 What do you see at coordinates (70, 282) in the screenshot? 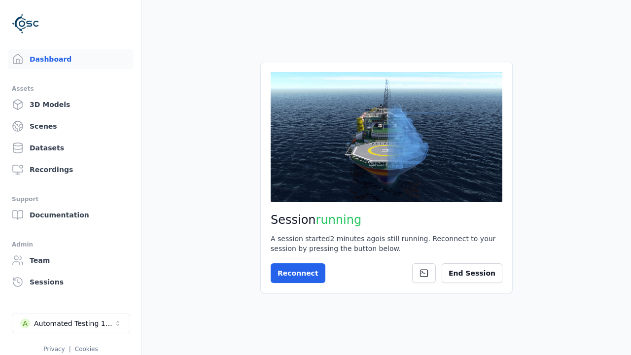
I see `a: Sessions` at bounding box center [70, 282].